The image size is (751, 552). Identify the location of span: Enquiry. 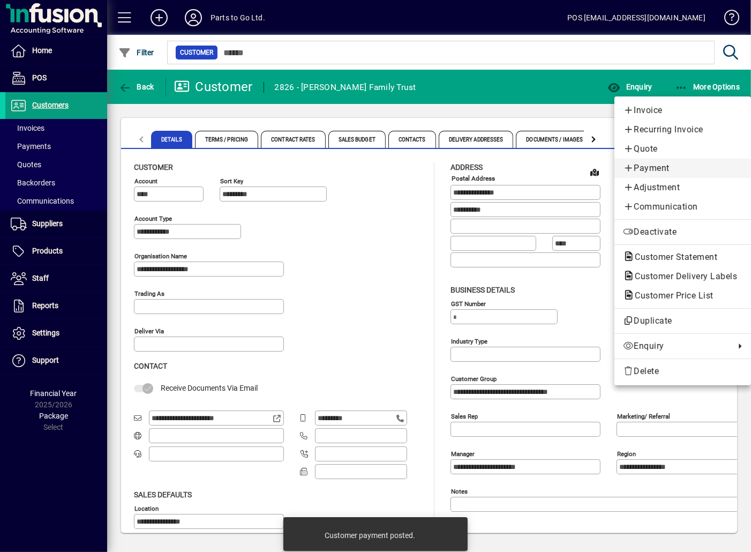
(676, 346).